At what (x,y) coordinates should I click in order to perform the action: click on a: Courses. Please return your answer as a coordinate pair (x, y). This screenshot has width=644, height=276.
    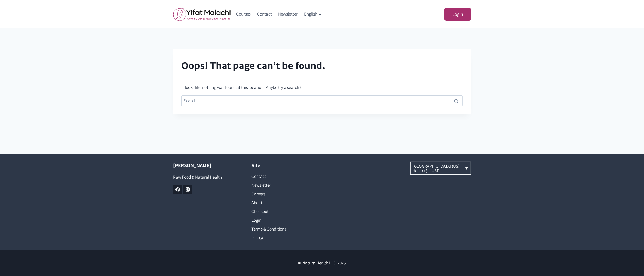
    Looking at the image, I should click on (243, 14).